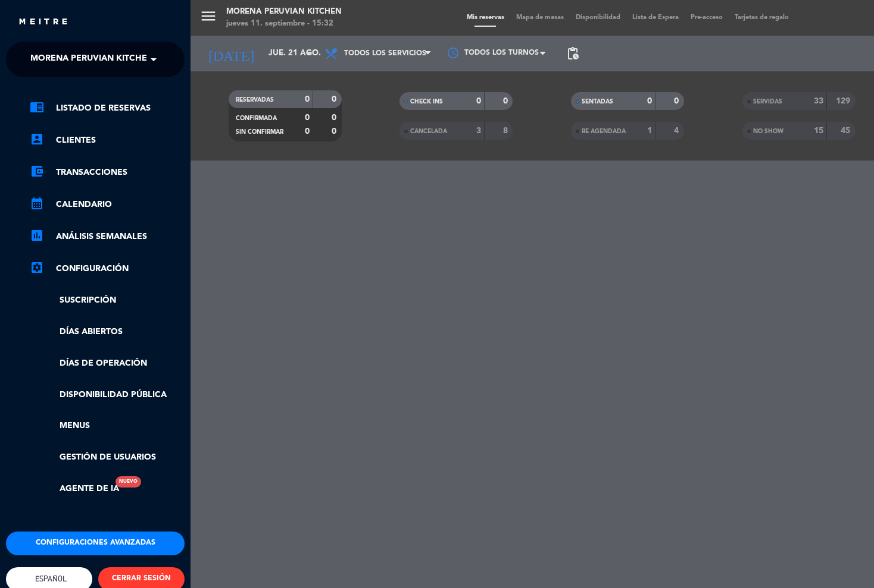 The image size is (874, 588). Describe the element at coordinates (92, 60) in the screenshot. I see `span: Morena Peruvian Kitchen` at that location.